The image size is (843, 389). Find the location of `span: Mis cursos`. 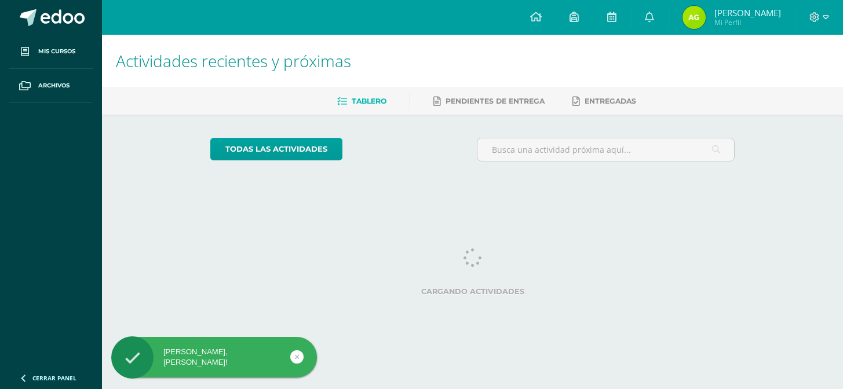

span: Mis cursos is located at coordinates (57, 52).